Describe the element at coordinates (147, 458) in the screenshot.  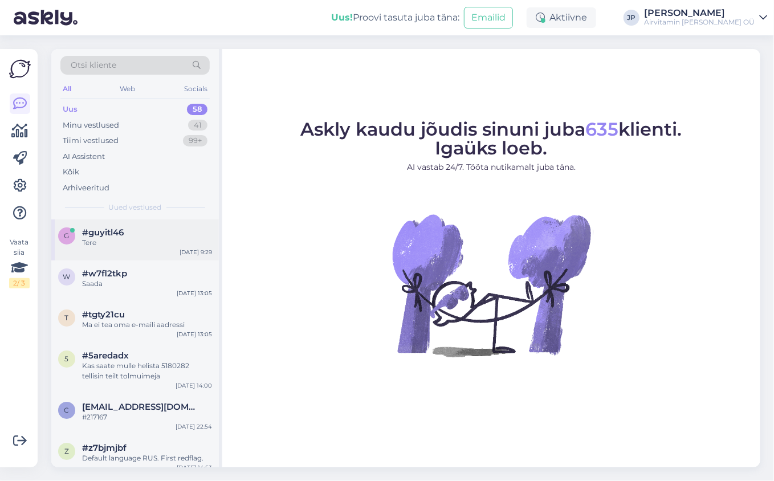
I see `div: Default language RUS. First redflag.` at that location.